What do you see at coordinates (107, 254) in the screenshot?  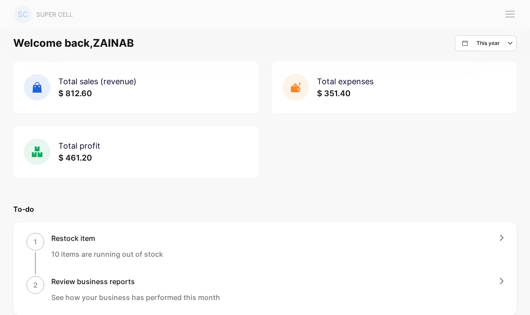 I see `p: 10 items are running out of stock` at bounding box center [107, 254].